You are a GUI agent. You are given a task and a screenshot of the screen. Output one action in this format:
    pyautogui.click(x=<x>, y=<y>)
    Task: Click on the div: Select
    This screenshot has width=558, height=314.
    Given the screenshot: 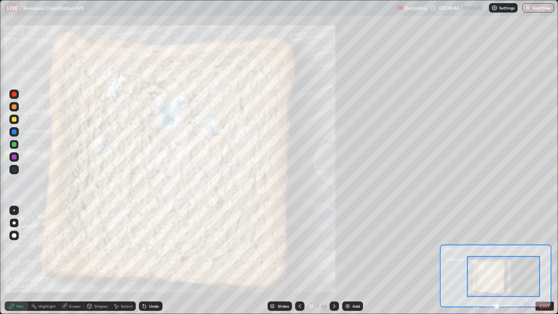 What is the action you would take?
    pyautogui.click(x=127, y=306)
    